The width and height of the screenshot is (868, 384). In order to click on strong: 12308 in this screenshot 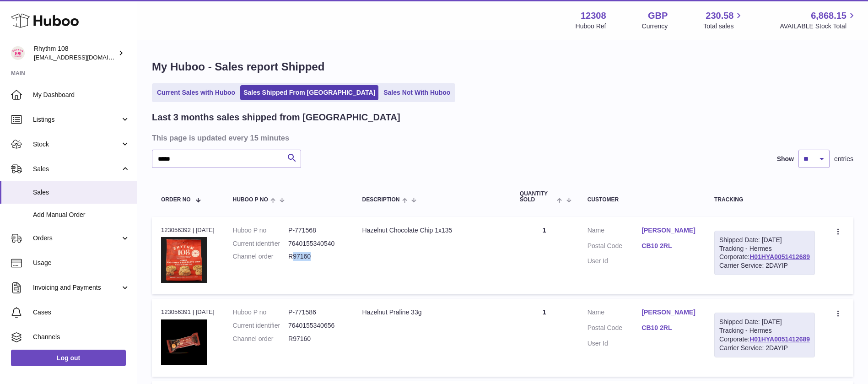, I will do `click(594, 15)`.